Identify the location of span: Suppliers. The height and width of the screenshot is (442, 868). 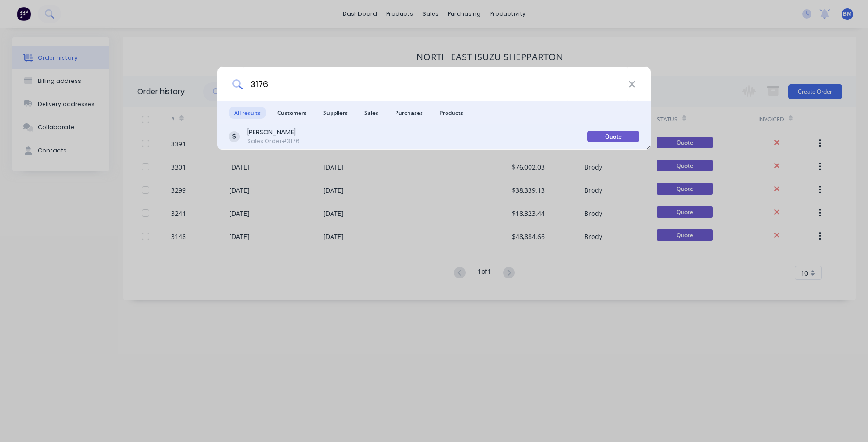
(335, 113).